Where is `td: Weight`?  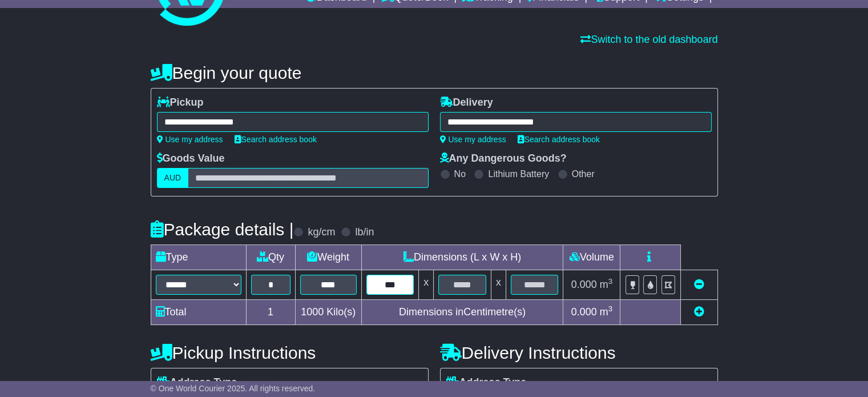
td: Weight is located at coordinates (328, 258).